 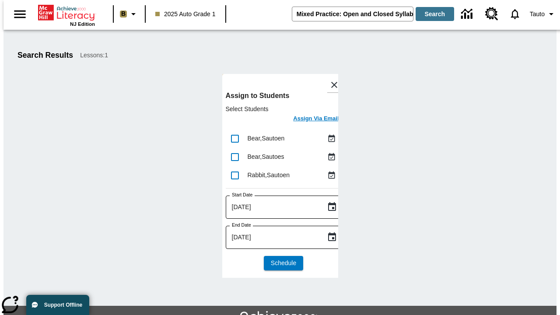 What do you see at coordinates (283, 263) in the screenshot?
I see `span: Schedule` at bounding box center [283, 263].